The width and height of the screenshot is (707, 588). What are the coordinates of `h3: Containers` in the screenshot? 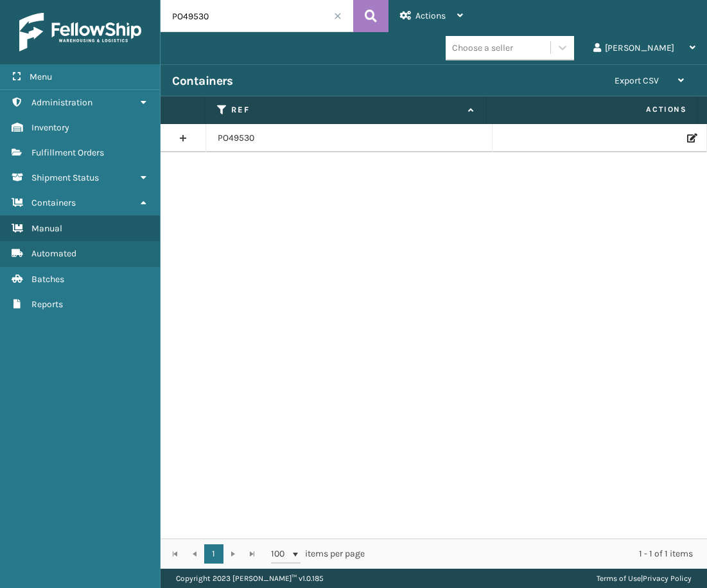 It's located at (202, 81).